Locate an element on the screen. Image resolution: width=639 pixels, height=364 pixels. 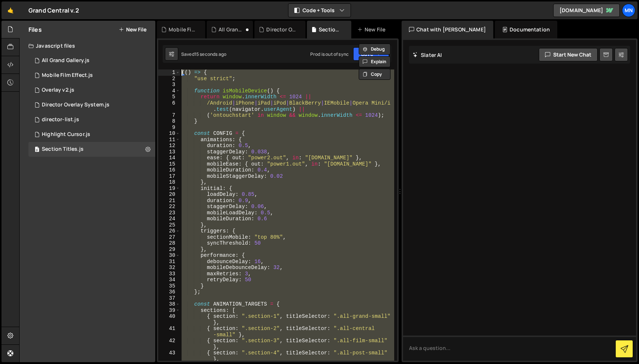
div: 15 is located at coordinates (169, 164).